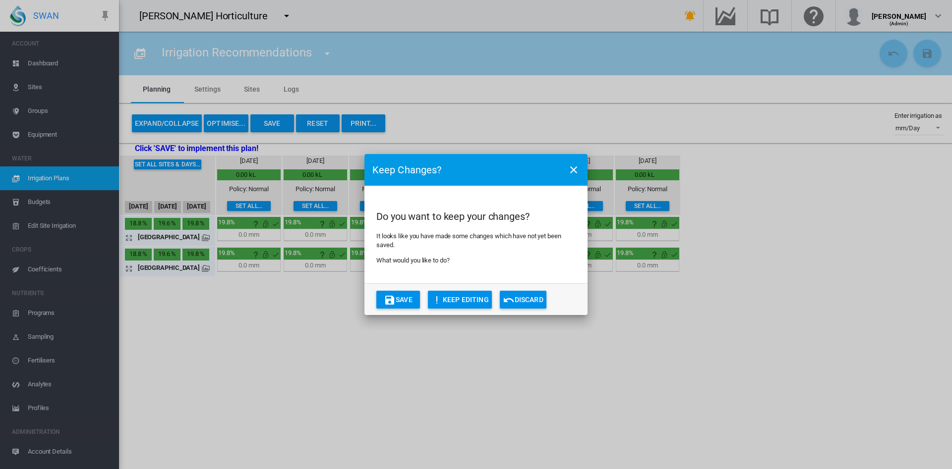  What do you see at coordinates (573, 170) in the screenshot?
I see `button: icon-close` at bounding box center [573, 170].